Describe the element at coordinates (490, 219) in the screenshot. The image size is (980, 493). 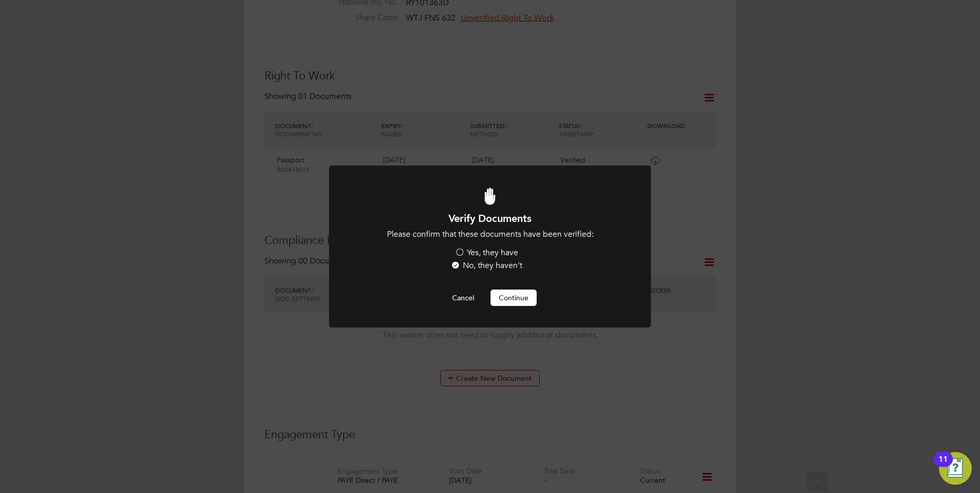
I see `h1: Verify Documents` at that location.